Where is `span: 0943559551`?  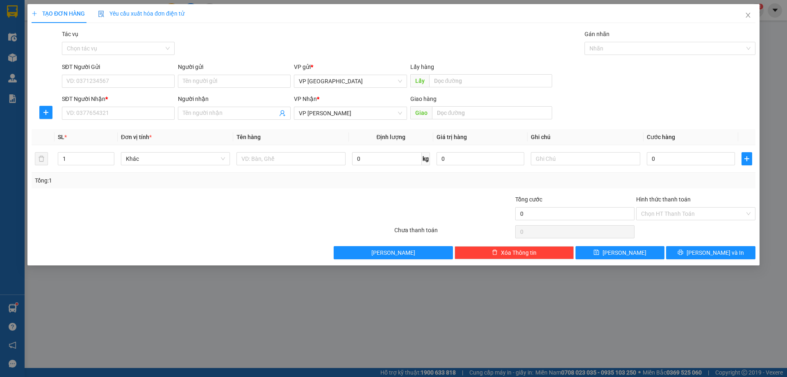 span: 0943559551 is located at coordinates (101, 25).